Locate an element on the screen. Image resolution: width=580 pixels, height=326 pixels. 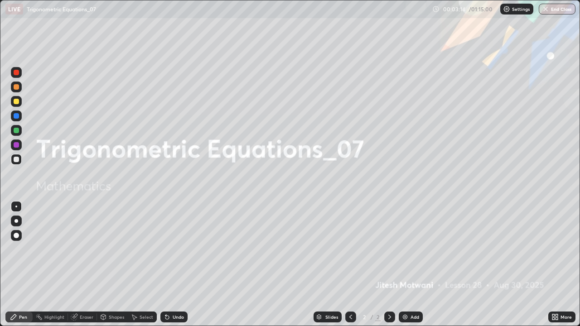
p: LIVE is located at coordinates (14, 9).